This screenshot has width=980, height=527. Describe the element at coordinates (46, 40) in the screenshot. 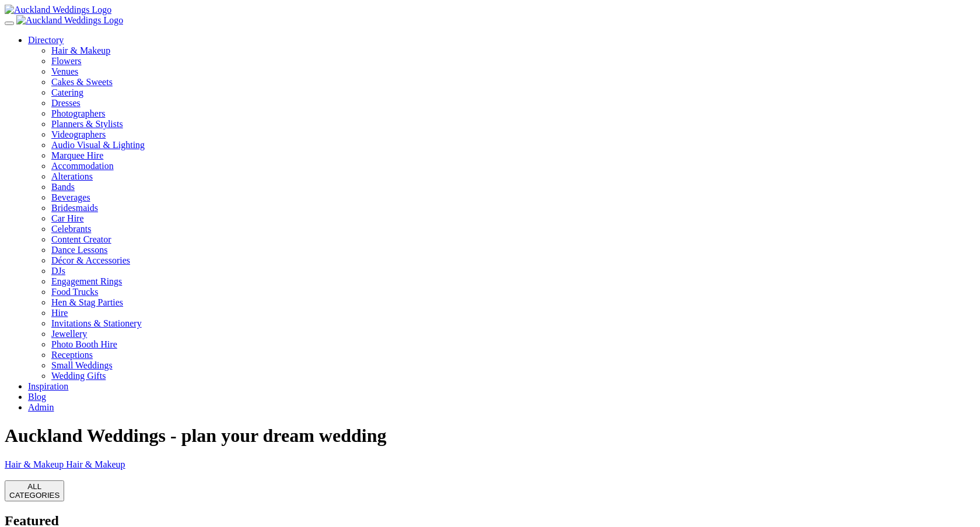

I see `a: Directory` at that location.